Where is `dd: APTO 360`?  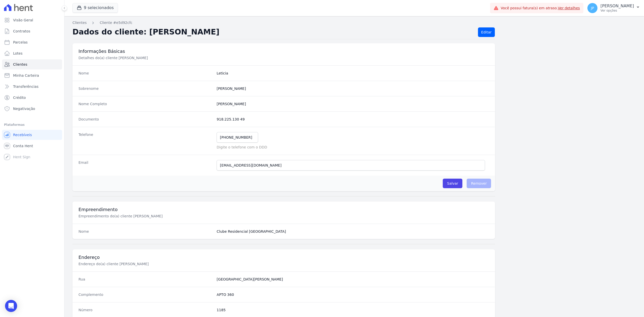
dd: APTO 360 is located at coordinates (353, 294).